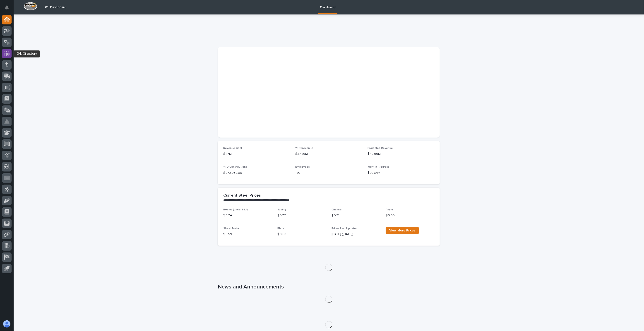 The image size is (644, 331). I want to click on p: $20.34M, so click(401, 173).